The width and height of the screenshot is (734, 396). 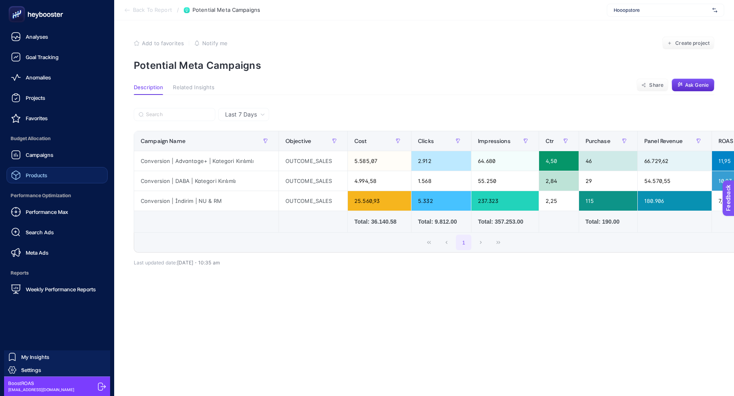 What do you see at coordinates (31, 370) in the screenshot?
I see `span: Settings` at bounding box center [31, 370].